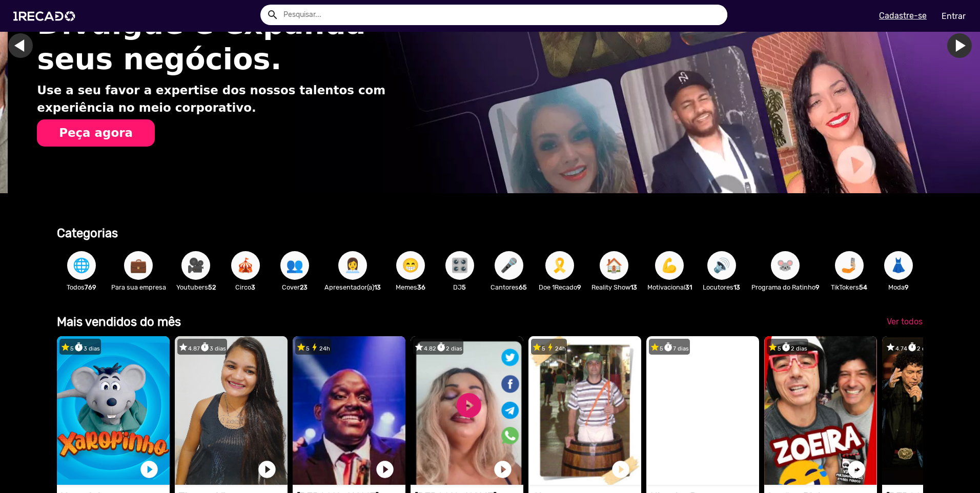 The width and height of the screenshot is (980, 493). I want to click on p: Programa do Ratinho, so click(785, 287).